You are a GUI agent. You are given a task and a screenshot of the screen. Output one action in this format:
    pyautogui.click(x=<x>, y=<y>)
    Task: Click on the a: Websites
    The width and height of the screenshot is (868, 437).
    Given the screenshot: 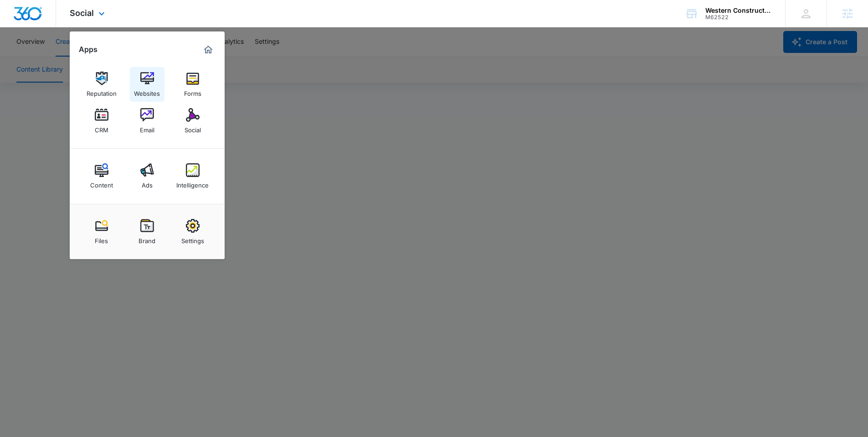 What is the action you would take?
    pyautogui.click(x=147, y=84)
    